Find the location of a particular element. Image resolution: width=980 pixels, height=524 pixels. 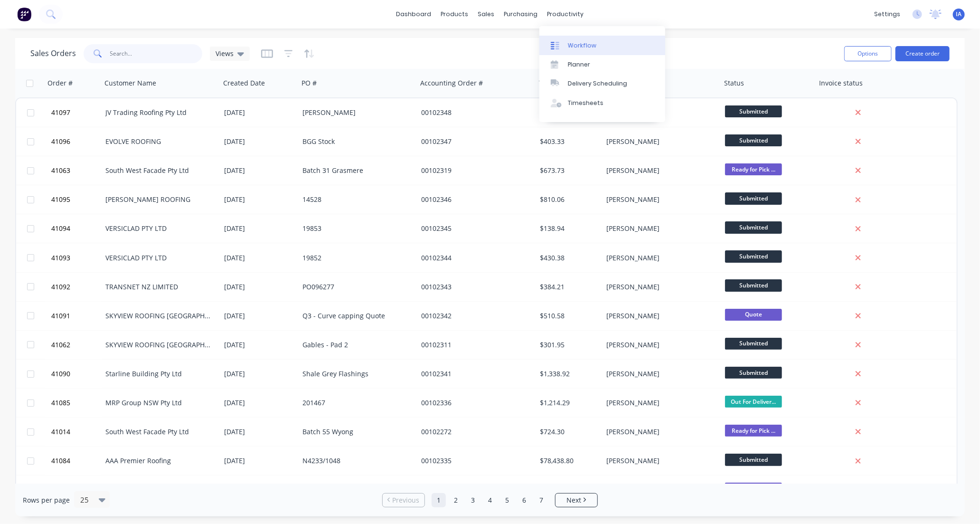

span: 41092 is located at coordinates (61, 287).